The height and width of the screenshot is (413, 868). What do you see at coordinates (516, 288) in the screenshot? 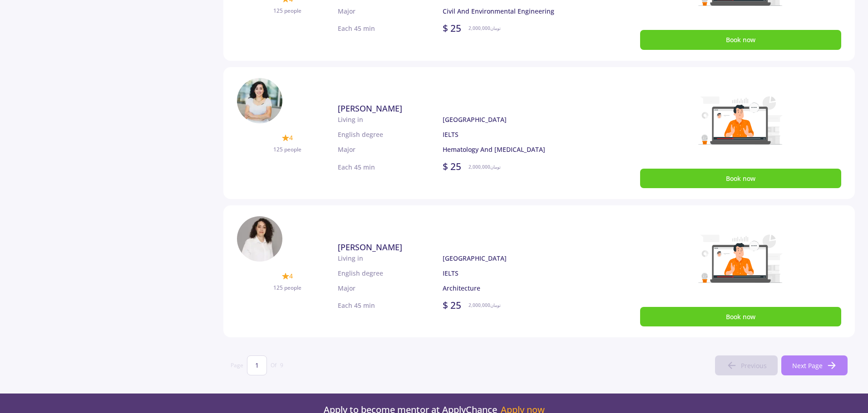
I see `p: Architecture` at bounding box center [516, 288].